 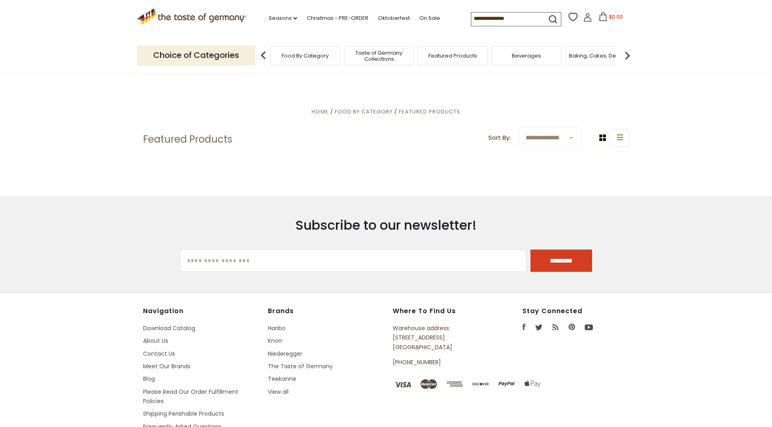 I want to click on a: Beverages, so click(x=526, y=56).